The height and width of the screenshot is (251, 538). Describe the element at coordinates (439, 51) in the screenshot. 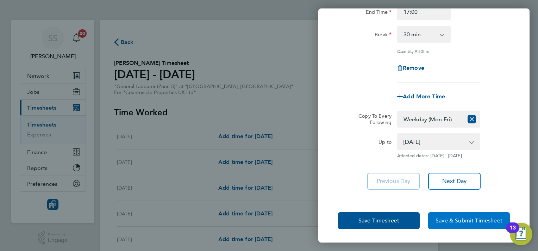

I see `div: Quantity: hrs` at that location.